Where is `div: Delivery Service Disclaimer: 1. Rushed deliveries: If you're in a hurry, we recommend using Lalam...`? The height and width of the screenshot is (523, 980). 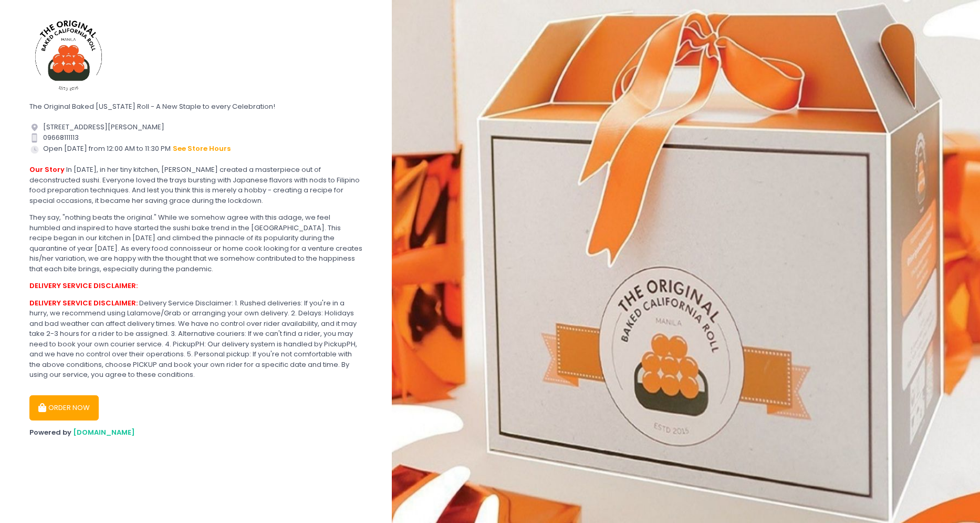
div: Delivery Service Disclaimer: 1. Rushed deliveries: If you're in a hurry, we recommend using Lalam... is located at coordinates (196, 339).